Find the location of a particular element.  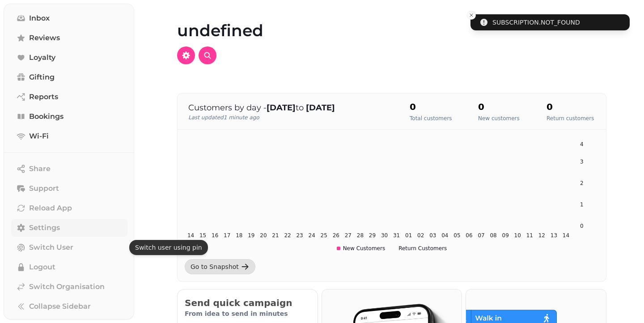

p: Customers by day - to is located at coordinates (290, 107).